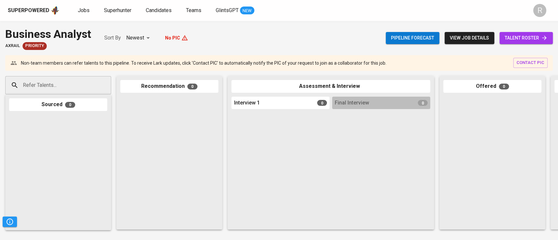 This screenshot has height=240, width=558. What do you see at coordinates (58, 105) in the screenshot?
I see `div: Sourced` at bounding box center [58, 105].